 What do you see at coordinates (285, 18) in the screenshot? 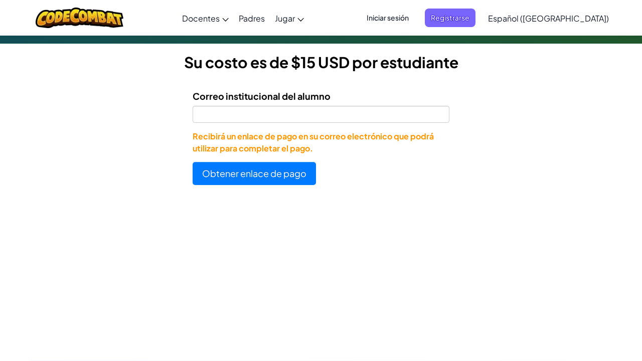
I see `span: Jugar` at bounding box center [285, 18].